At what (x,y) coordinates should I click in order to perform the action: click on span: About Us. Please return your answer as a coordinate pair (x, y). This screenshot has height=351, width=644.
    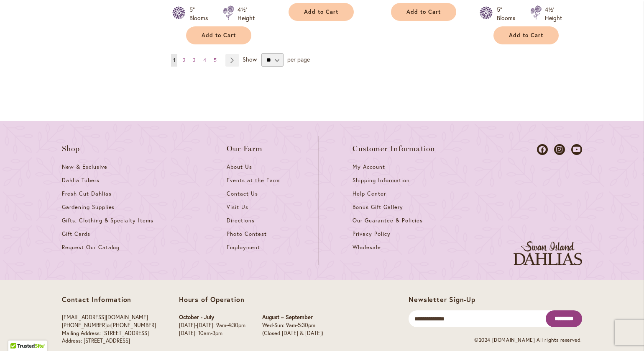
    Looking at the image, I should click on (239, 166).